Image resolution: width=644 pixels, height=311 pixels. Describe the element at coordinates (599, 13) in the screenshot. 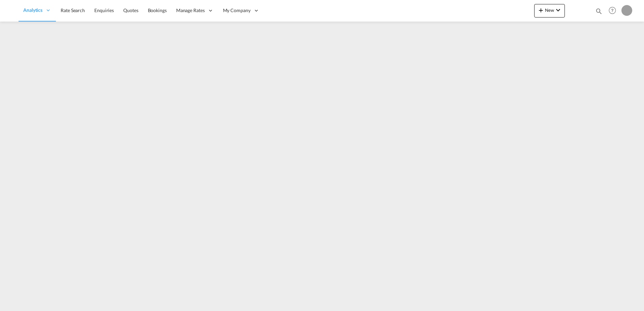

I see `div: icon-magnify` at that location.